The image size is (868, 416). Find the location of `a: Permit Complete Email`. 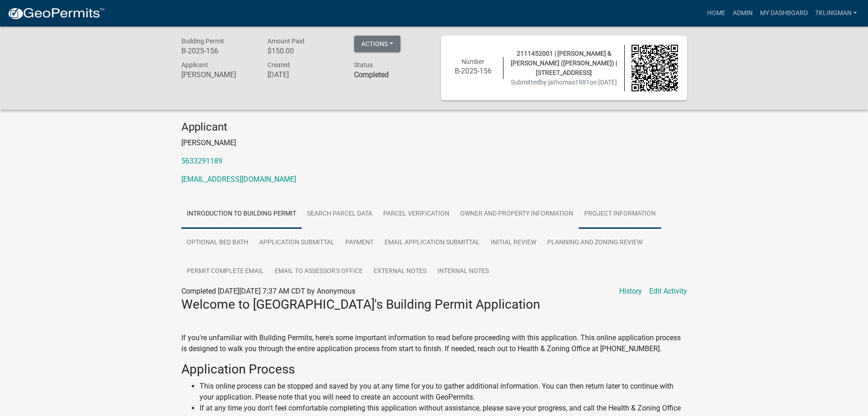

a: Permit Complete Email is located at coordinates (225, 272).